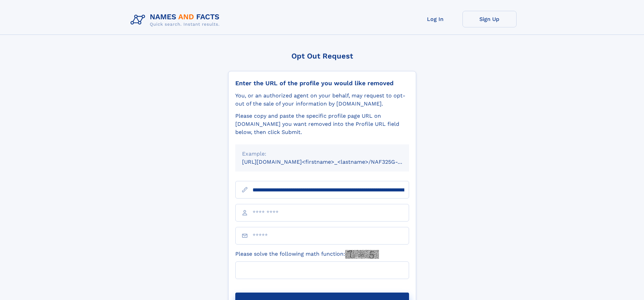  Describe the element at coordinates (307, 254) in the screenshot. I see `label: Please solve the following math function:` at that location.